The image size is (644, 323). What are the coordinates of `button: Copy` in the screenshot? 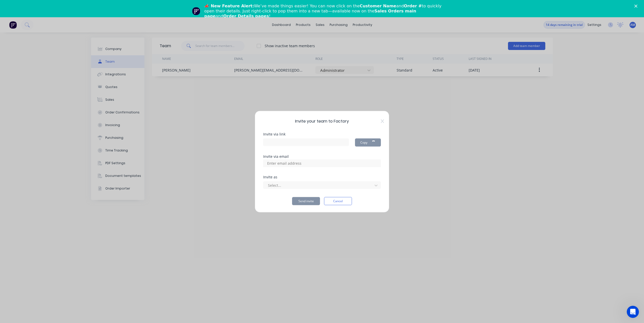 It's located at (368, 142).